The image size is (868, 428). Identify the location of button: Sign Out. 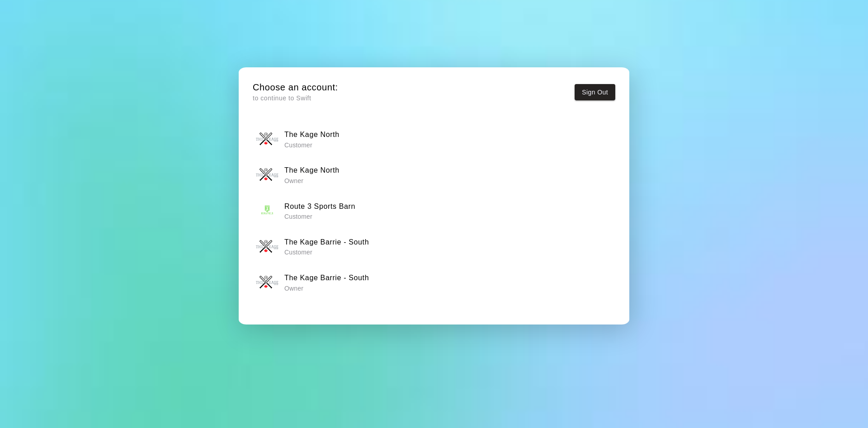
(595, 92).